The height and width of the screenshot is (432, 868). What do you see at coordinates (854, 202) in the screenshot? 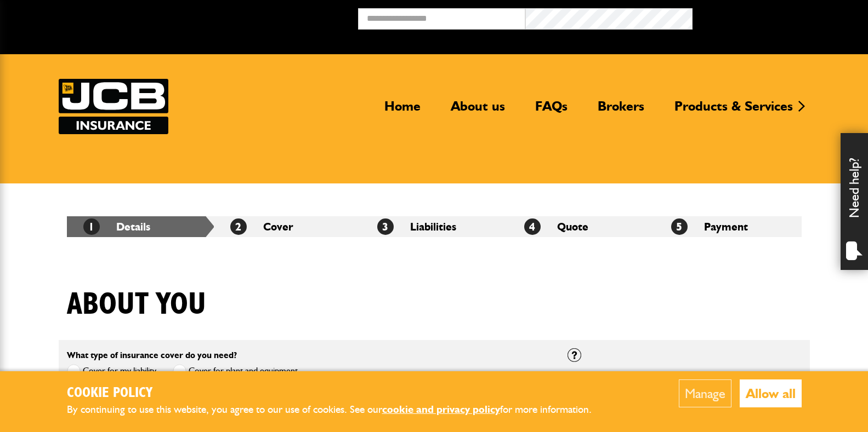
I see `div: Need help?` at bounding box center [854, 202].